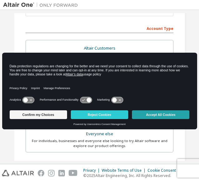 The width and height of the screenshot is (199, 182). I want to click on div: Cookie Consent, so click(163, 170).